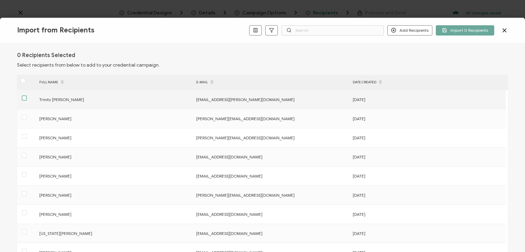 Image resolution: width=525 pixels, height=252 pixels. What do you see at coordinates (410, 30) in the screenshot?
I see `button: Add Recipients` at bounding box center [410, 30].